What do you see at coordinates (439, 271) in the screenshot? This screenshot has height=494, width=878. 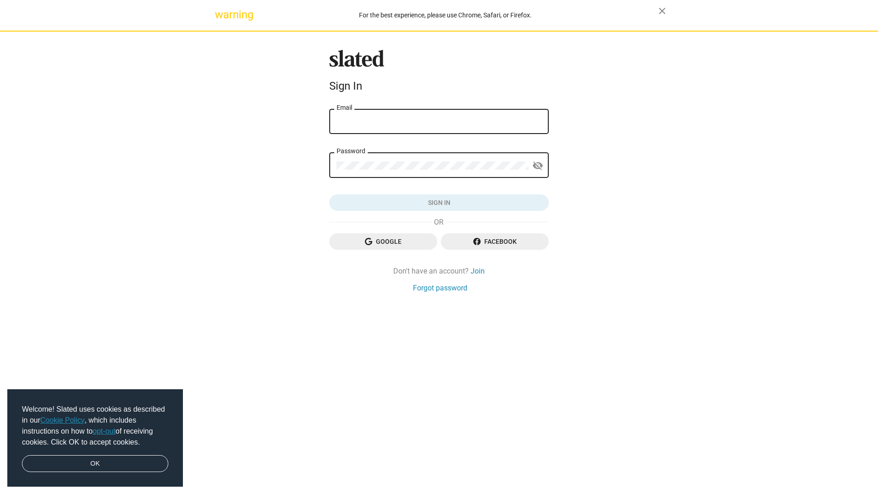 I see `div: Don't have an account?` at bounding box center [439, 271].